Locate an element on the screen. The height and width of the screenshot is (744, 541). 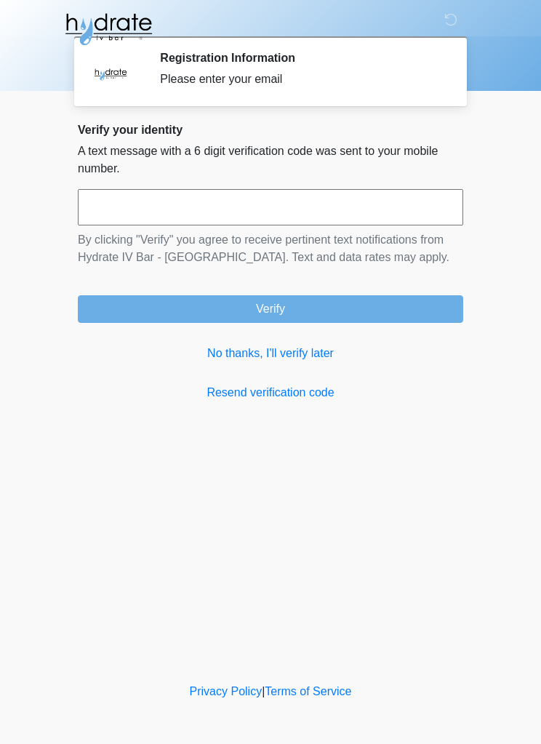
img: Agent Avatar is located at coordinates (111, 73).